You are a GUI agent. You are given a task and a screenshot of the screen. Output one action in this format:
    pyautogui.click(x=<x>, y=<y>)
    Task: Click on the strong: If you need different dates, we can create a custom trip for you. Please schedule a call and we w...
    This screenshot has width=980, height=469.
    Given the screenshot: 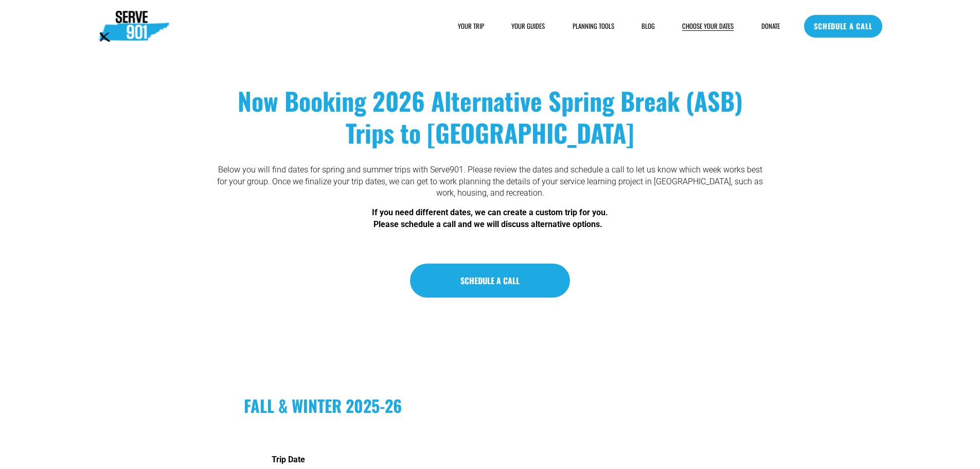 What is the action you would take?
    pyautogui.click(x=490, y=218)
    